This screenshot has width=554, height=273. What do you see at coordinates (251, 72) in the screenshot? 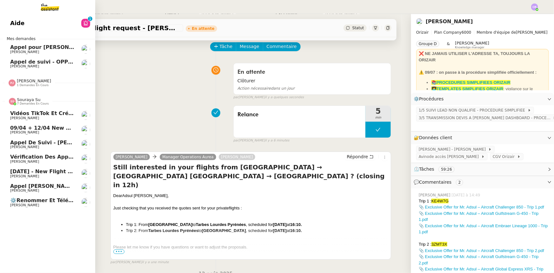
I see `span: En attente` at bounding box center [251, 72].